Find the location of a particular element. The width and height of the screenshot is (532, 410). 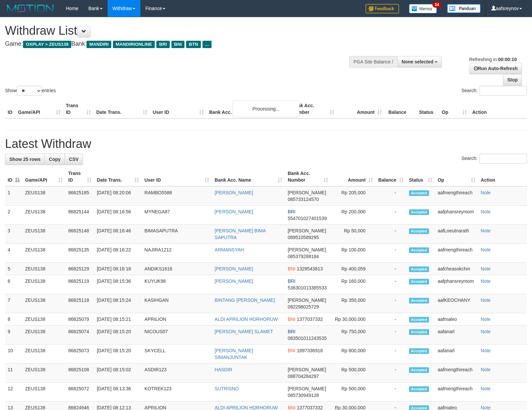

th: Balance: activate to sort column ascending is located at coordinates (391, 176).